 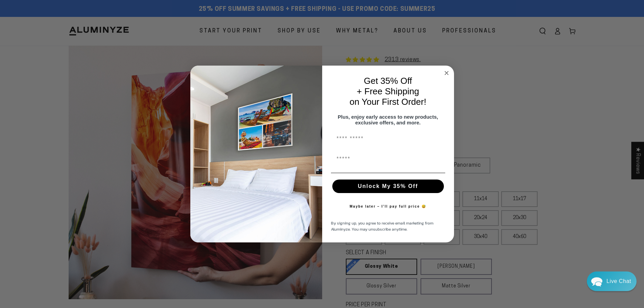 I want to click on img: underline, so click(x=388, y=173).